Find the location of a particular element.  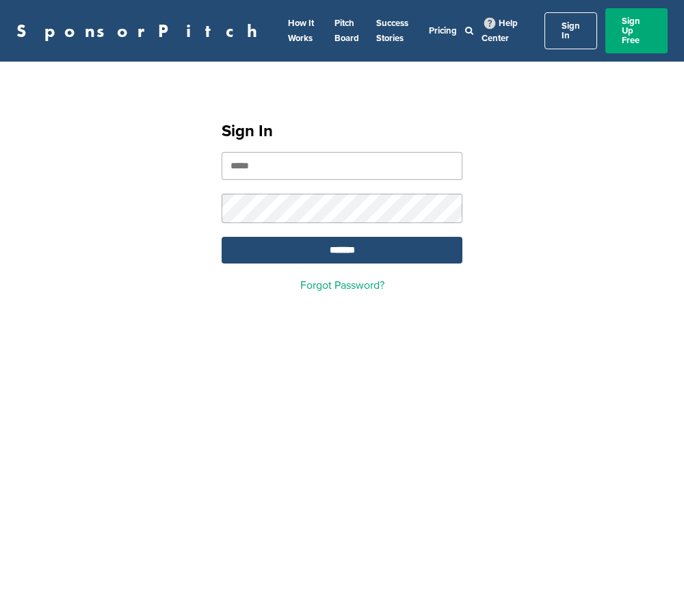

a: Forgot Password? is located at coordinates (342, 285).